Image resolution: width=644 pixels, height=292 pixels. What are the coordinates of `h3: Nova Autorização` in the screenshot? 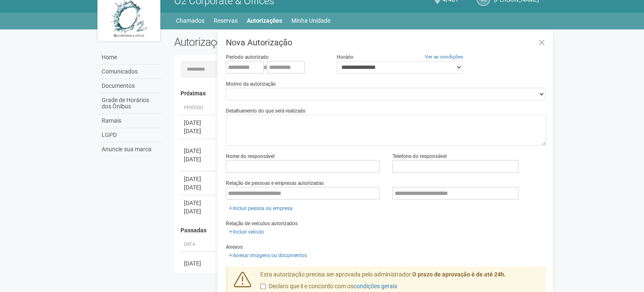 It's located at (386, 42).